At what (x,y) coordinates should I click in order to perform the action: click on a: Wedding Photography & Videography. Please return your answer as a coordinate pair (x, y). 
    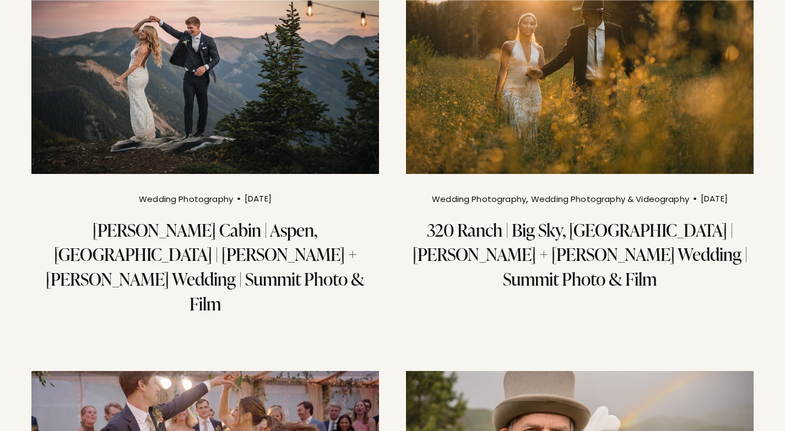
    Looking at the image, I should click on (610, 200).